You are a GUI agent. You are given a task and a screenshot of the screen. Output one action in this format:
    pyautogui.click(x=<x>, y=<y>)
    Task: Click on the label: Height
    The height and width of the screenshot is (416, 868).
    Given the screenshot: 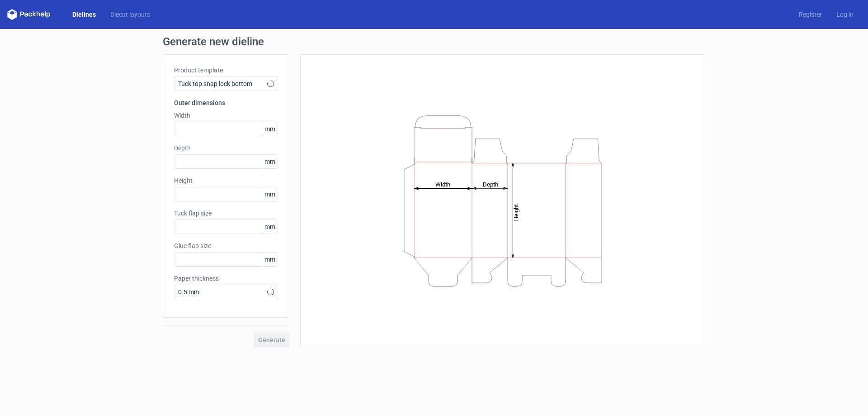 What is the action you would take?
    pyautogui.click(x=227, y=180)
    